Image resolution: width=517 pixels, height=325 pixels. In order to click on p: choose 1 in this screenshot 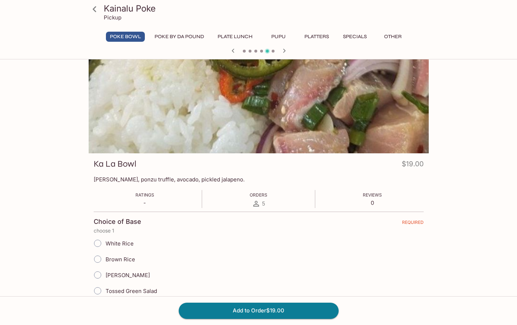, I will do `click(259, 231)`.